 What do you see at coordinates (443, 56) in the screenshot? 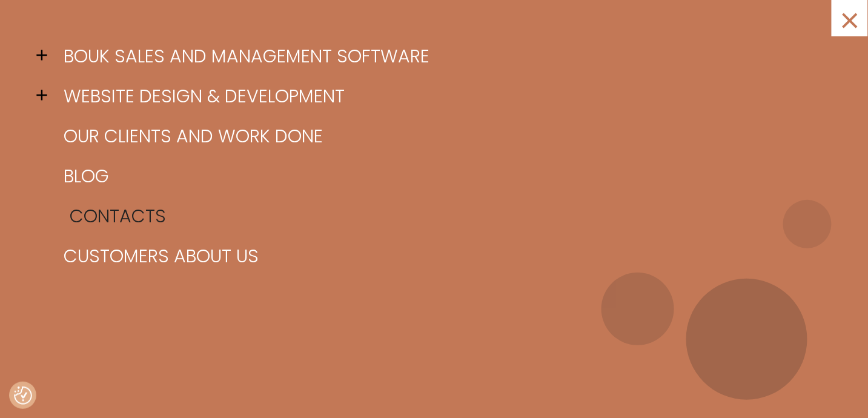
I see `a: BOUK sales and management software` at bounding box center [443, 56].